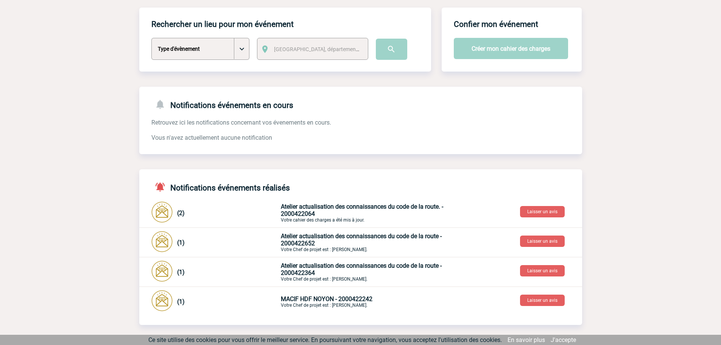  I want to click on span: Retrouvez ici les notifications concernant vos évenements en cours., so click(241, 122).